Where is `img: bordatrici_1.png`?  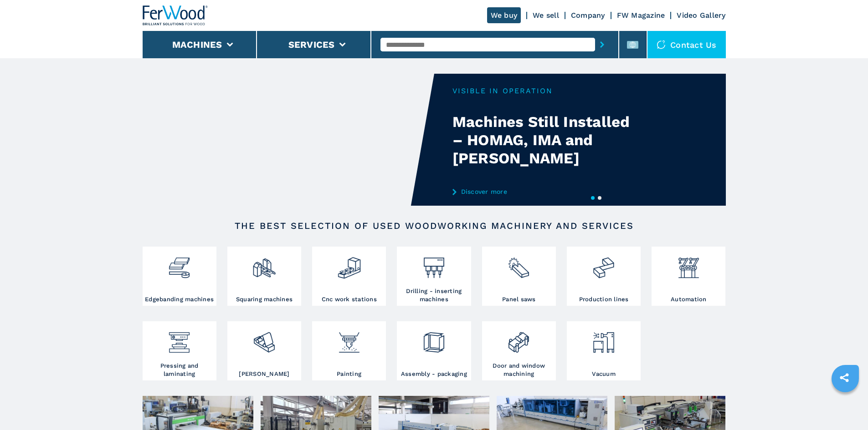 img: bordatrici_1.png is located at coordinates (179, 264).